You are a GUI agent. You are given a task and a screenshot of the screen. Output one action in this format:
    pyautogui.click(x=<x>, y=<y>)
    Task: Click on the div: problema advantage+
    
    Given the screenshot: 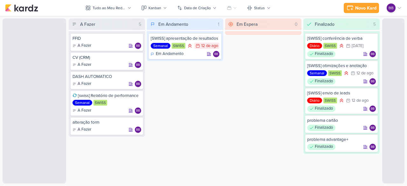 What is the action you would take?
    pyautogui.click(x=342, y=140)
    